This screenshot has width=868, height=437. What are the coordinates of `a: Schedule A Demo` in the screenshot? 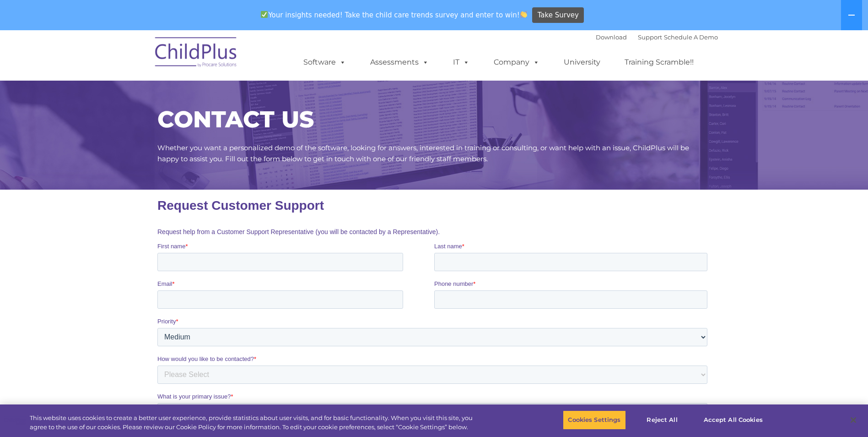 It's located at (691, 37).